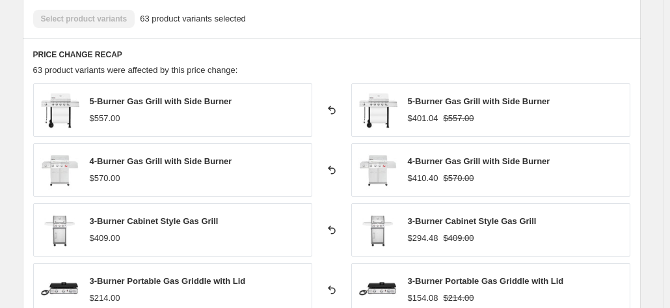 The height and width of the screenshot is (308, 670). I want to click on strike: $214.00, so click(458, 298).